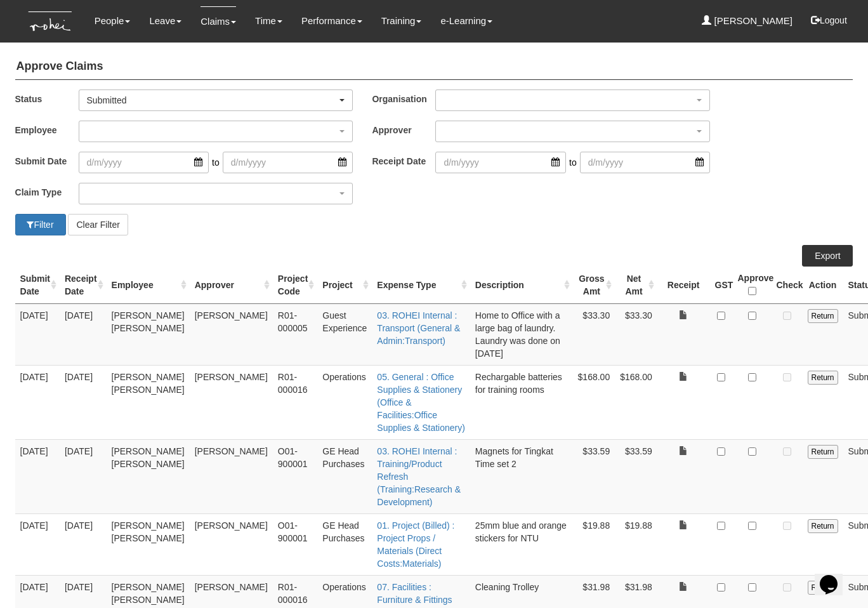 This screenshot has height=608, width=868. I want to click on a: 01. Project (Billed) : Project Props / Materials (Direct Costs:Materials), so click(416, 545).